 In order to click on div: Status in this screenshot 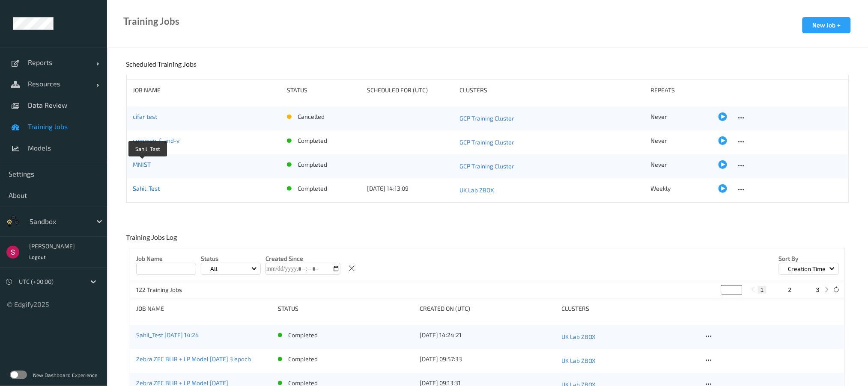, I will do `click(324, 90)`.